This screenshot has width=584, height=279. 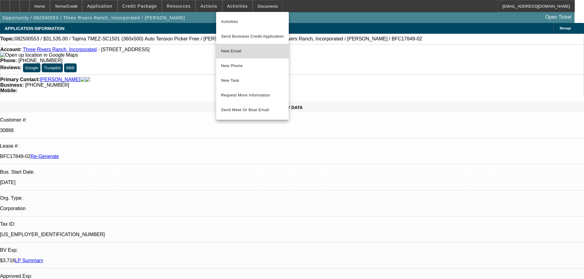 What do you see at coordinates (252, 51) in the screenshot?
I see `span: New Email` at bounding box center [252, 51].